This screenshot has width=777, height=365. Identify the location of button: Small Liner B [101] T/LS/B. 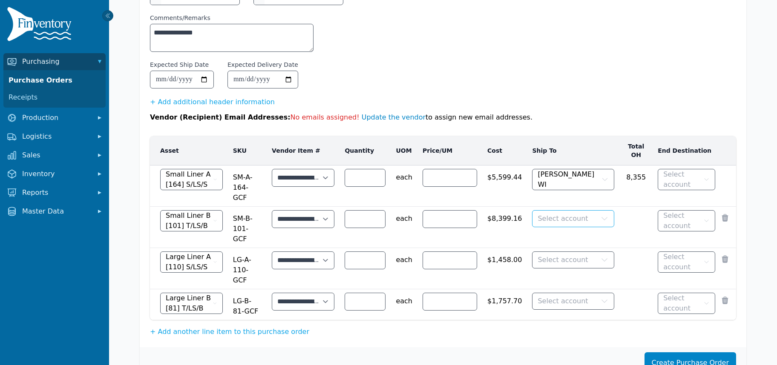
(191, 221).